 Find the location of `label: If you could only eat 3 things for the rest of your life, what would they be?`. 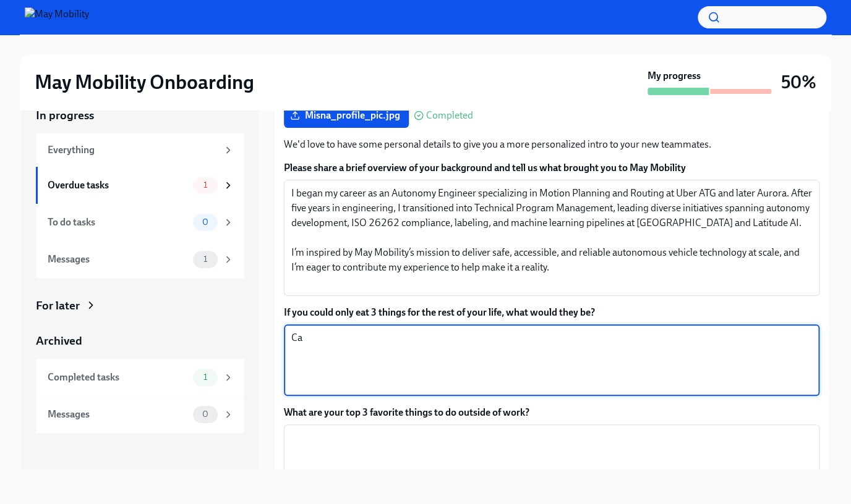

label: If you could only eat 3 things for the rest of your life, what would they be? is located at coordinates (551, 312).